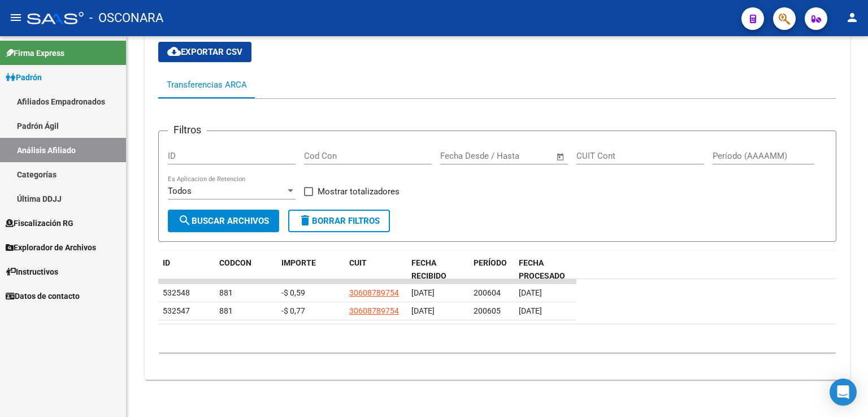 This screenshot has width=868, height=417. I want to click on datatable-header-cell: FECHA PROCESADO, so click(545, 270).